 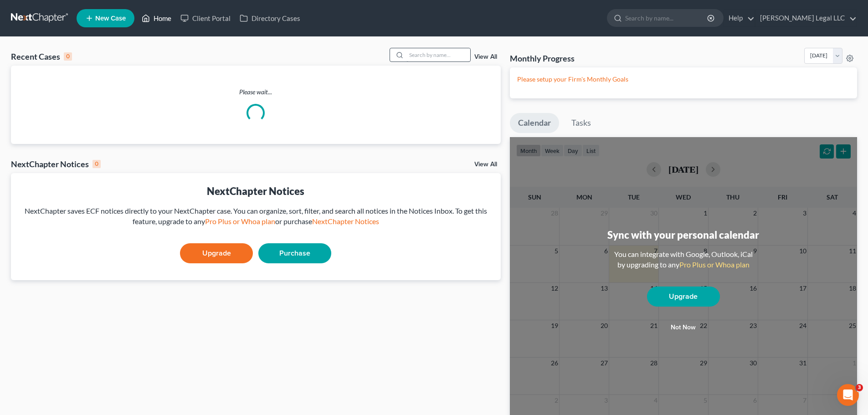 What do you see at coordinates (859, 388) in the screenshot?
I see `span: 3` at bounding box center [859, 388].